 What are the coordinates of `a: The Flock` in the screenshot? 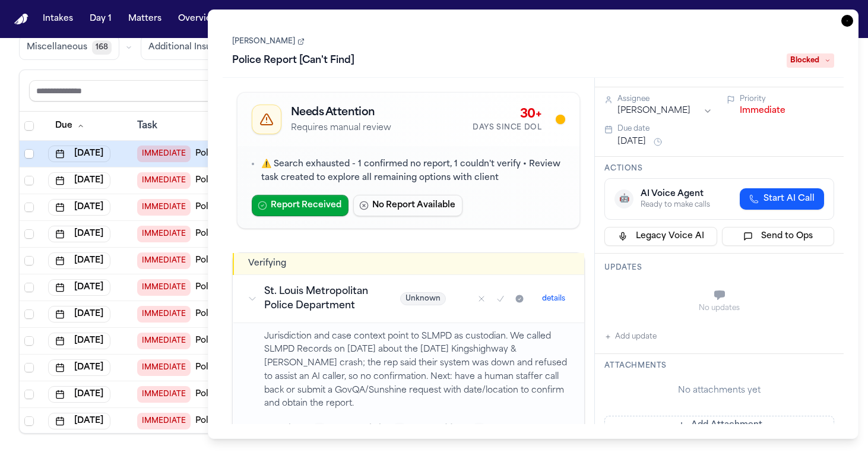 It's located at (335, 19).